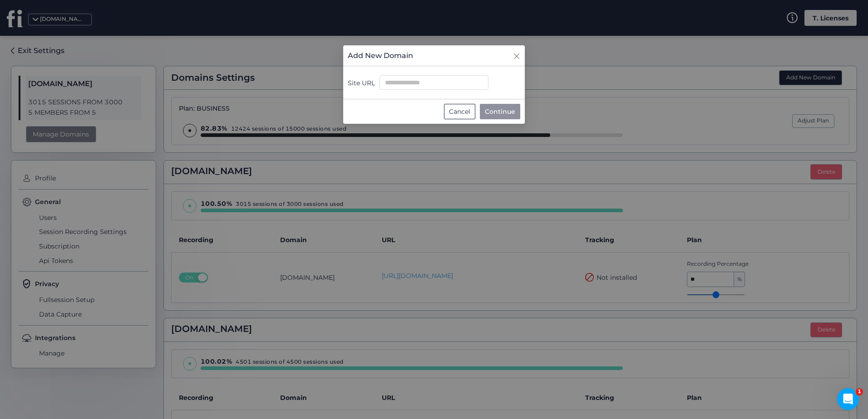 The height and width of the screenshot is (419, 868). Describe the element at coordinates (361, 84) in the screenshot. I see `label: Site URL` at that location.